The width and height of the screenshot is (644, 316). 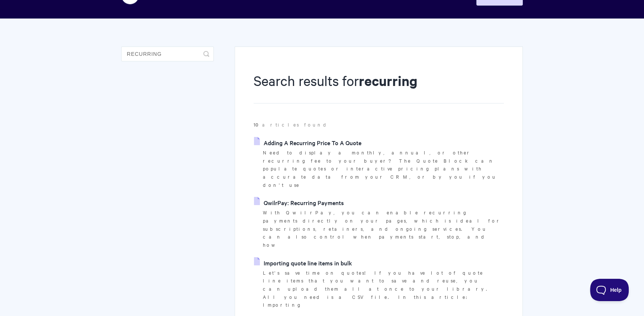 I want to click on h1: Search results for, so click(x=378, y=87).